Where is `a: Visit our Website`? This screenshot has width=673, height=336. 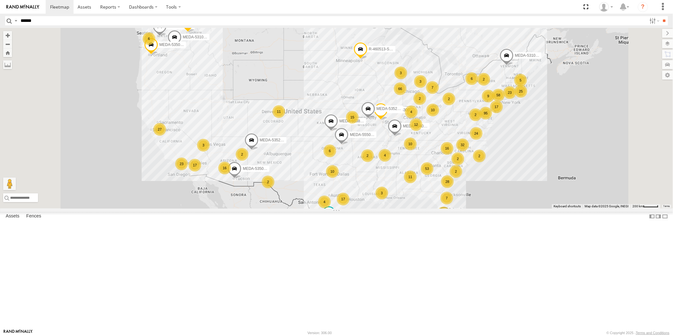
a: Visit our Website is located at coordinates (18, 332).